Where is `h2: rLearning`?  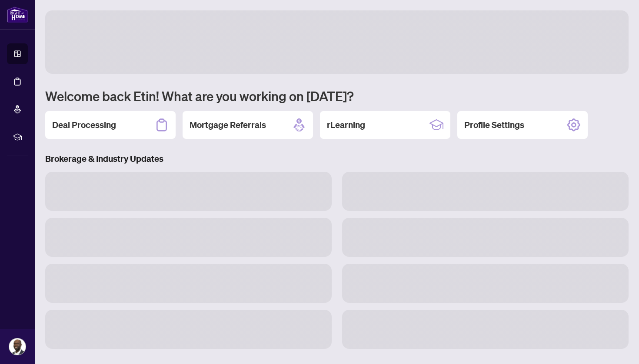 h2: rLearning is located at coordinates (346, 125).